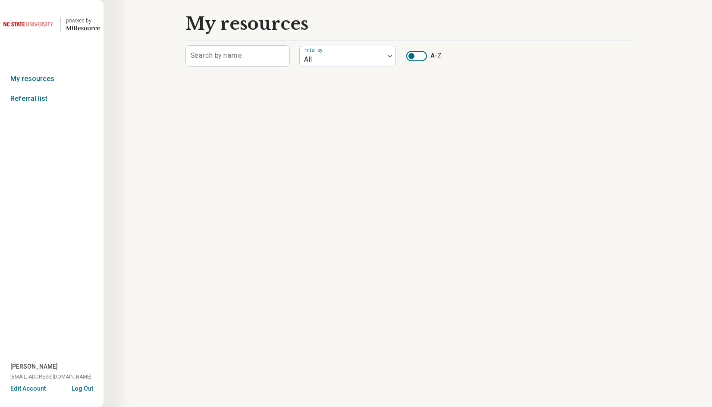 The width and height of the screenshot is (712, 407). What do you see at coordinates (424, 56) in the screenshot?
I see `label: A-Z` at bounding box center [424, 56].